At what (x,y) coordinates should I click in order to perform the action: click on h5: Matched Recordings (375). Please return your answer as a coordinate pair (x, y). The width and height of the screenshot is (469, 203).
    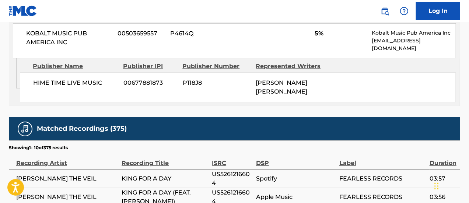
    Looking at the image, I should click on (82, 128).